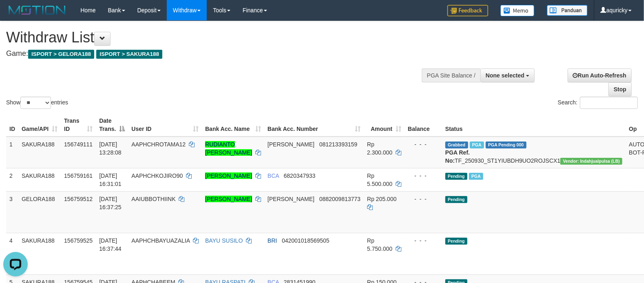 This screenshot has width=644, height=283. I want to click on img: Button%20Memo.svg, so click(518, 11).